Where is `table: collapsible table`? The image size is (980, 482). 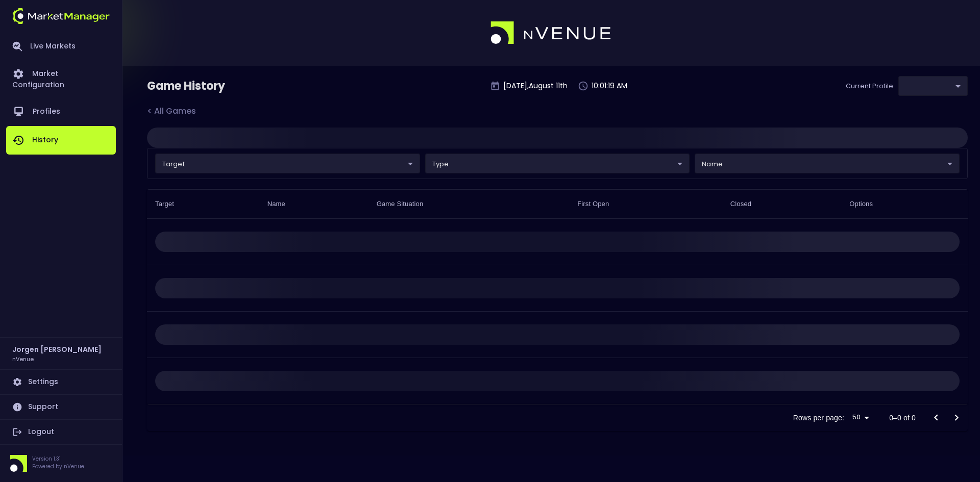
table: collapsible table is located at coordinates (557, 297).